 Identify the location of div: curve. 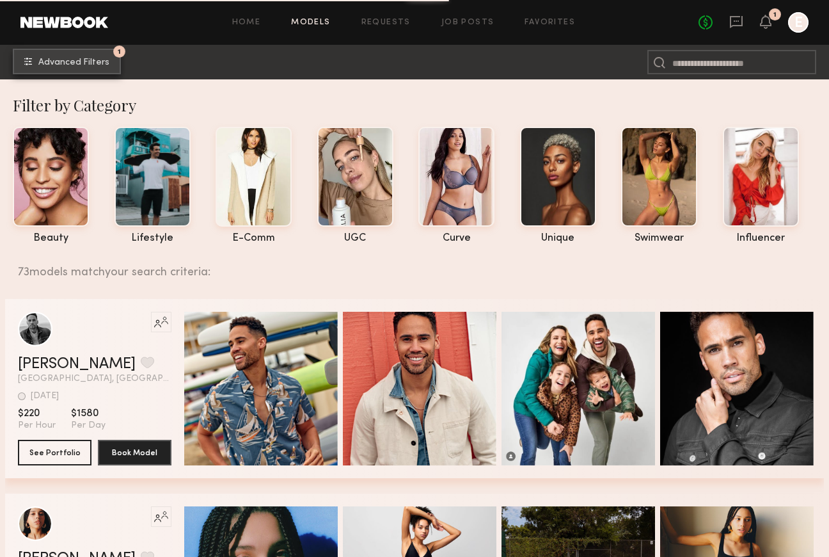
(456, 238).